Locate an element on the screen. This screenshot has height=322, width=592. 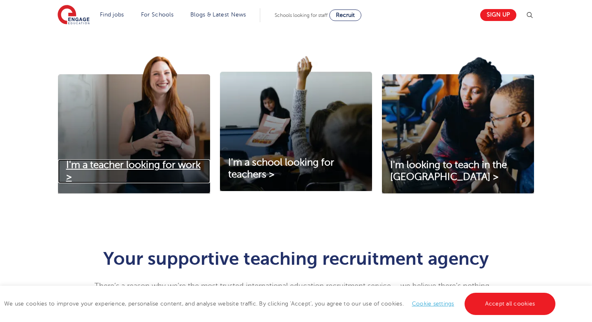
a: Sign up is located at coordinates (499, 15).